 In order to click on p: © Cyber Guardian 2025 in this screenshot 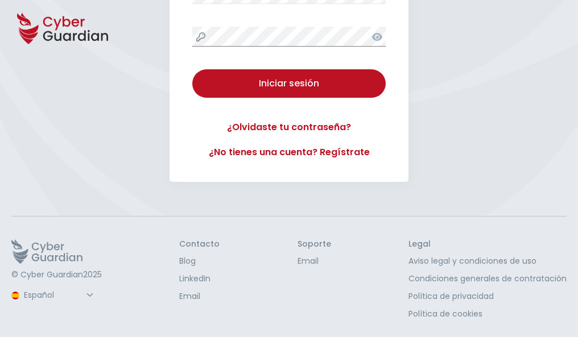, I will do `click(56, 275)`.